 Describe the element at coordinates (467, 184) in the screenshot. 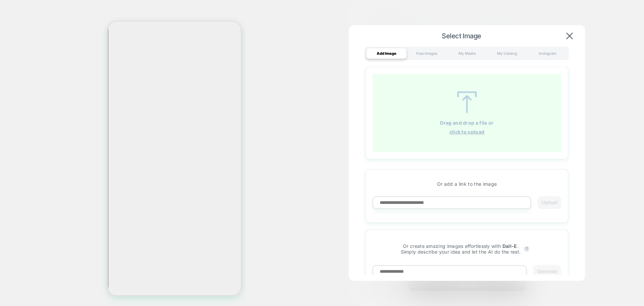

I see `p: Or add a link to the image` at that location.